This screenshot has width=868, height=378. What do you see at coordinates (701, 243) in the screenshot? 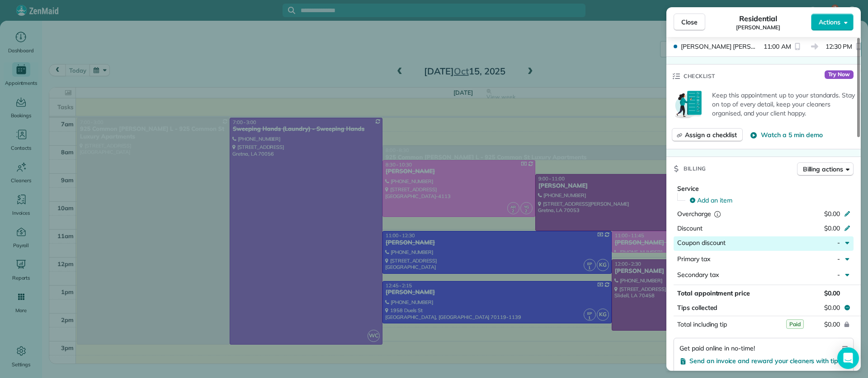
I see `span: Coupon discount` at bounding box center [701, 243].